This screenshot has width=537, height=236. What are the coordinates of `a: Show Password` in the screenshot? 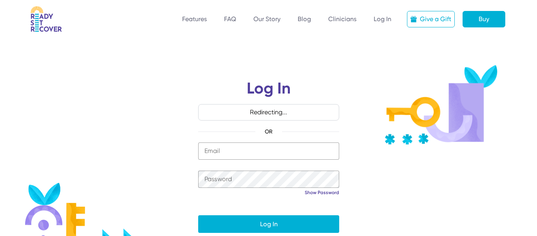 It's located at (322, 193).